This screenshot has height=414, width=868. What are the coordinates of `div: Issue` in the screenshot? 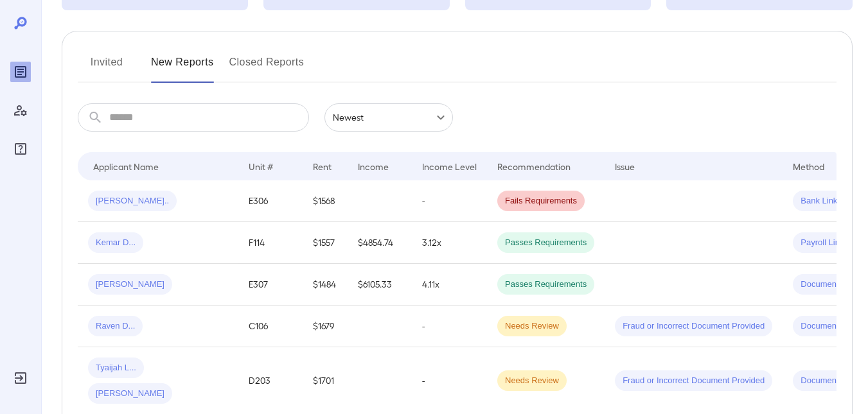 It's located at (625, 166).